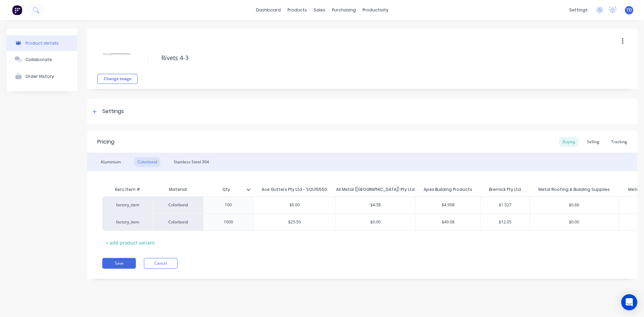 Image resolution: width=644 pixels, height=317 pixels. Describe the element at coordinates (574, 205) in the screenshot. I see `div: $6.66` at that location.